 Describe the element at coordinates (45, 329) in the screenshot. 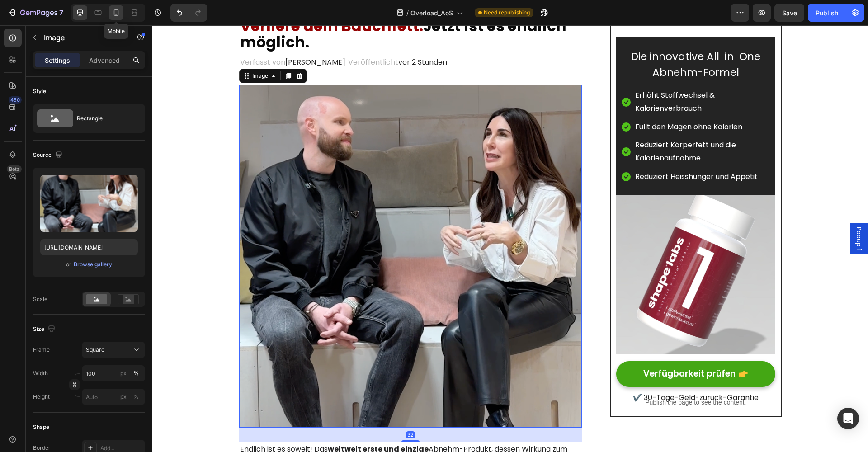

I see `div: Size` at that location.